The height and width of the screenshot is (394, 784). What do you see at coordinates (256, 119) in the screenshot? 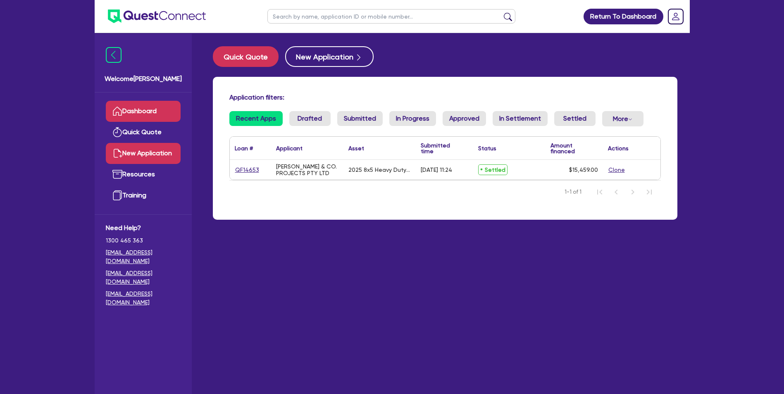
I see `a: Recent Apps` at bounding box center [256, 119].